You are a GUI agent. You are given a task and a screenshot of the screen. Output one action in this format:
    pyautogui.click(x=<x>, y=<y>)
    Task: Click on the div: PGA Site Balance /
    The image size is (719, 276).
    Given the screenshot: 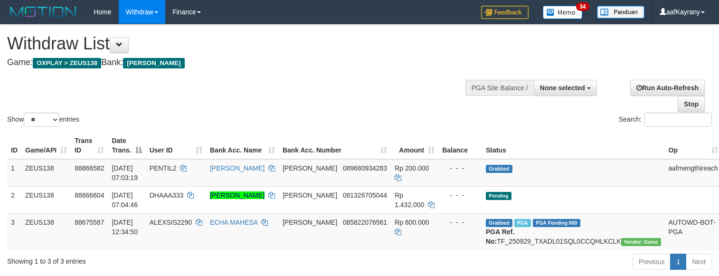 What is the action you would take?
    pyautogui.click(x=499, y=88)
    